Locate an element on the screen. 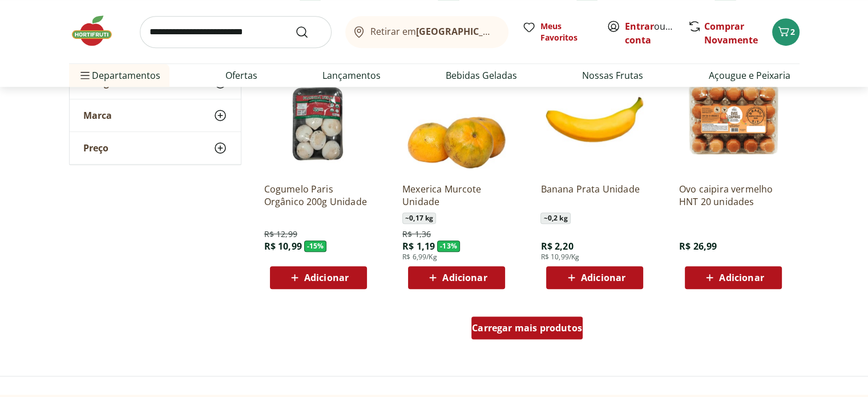 The width and height of the screenshot is (868, 397). img: Mexerica Murcote Unidade is located at coordinates (456, 119).